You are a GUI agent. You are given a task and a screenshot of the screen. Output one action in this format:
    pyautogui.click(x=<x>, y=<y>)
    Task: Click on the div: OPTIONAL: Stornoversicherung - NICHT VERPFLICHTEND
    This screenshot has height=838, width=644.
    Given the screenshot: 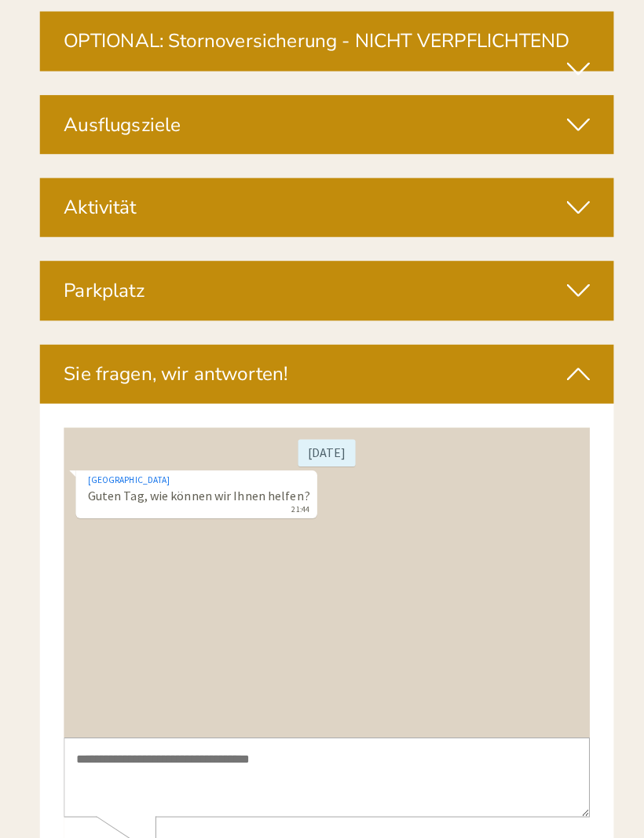 What is the action you would take?
    pyautogui.click(x=322, y=40)
    